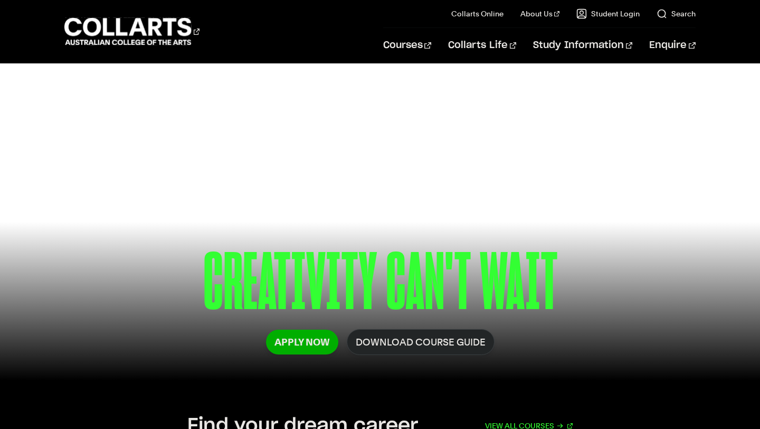 The image size is (760, 429). I want to click on a: Search, so click(676, 14).